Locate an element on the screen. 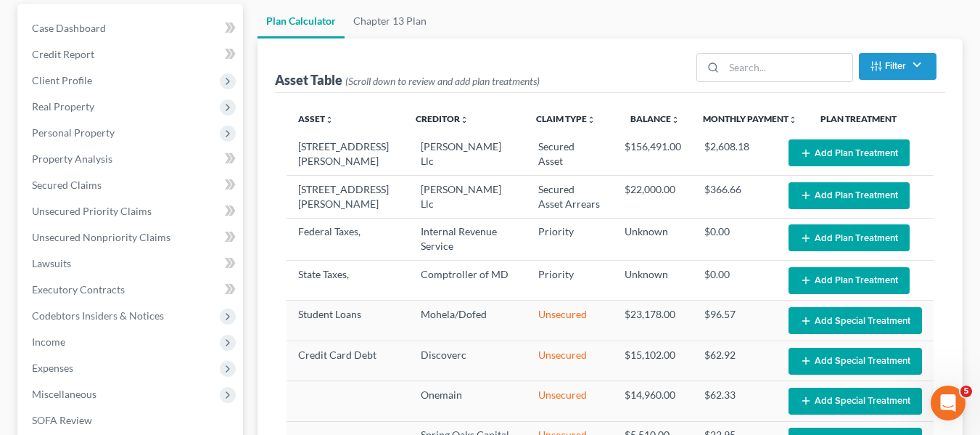 This screenshot has width=980, height=435. a: Property Analysis is located at coordinates (132, 159).